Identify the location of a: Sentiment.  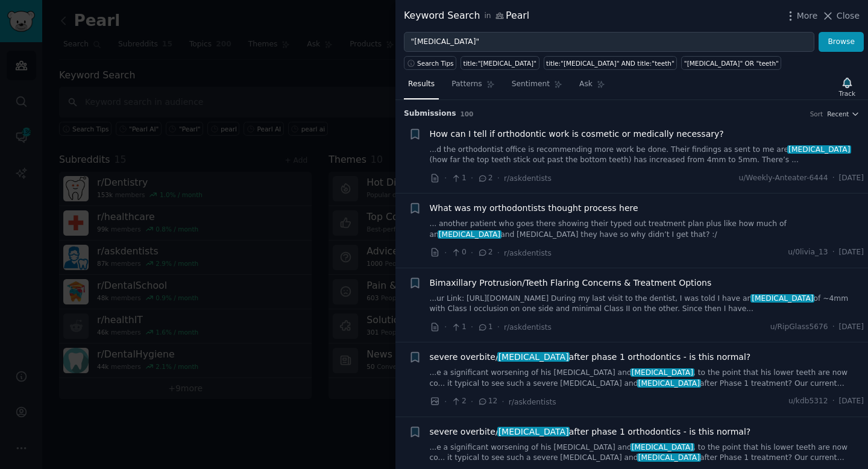
(537, 87).